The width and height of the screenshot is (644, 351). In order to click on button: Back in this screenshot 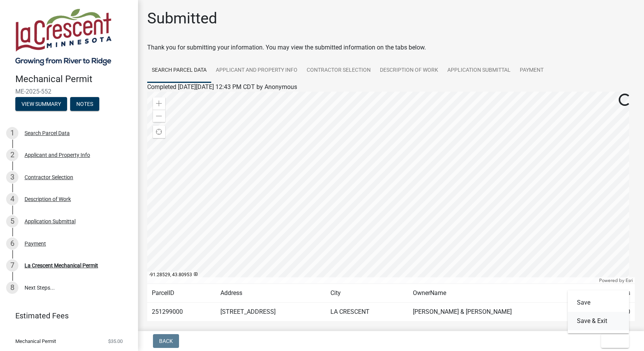, I will do `click(166, 341)`.